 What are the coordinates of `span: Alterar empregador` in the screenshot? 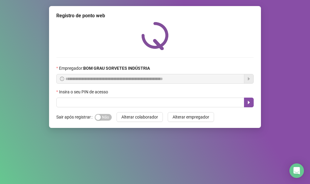 It's located at (191, 117).